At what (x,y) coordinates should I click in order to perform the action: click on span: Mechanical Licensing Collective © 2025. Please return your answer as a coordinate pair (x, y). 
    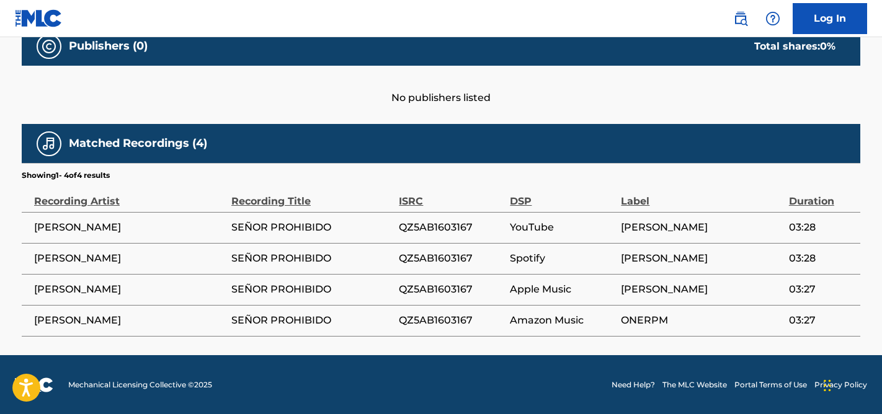
    Looking at the image, I should click on (140, 385).